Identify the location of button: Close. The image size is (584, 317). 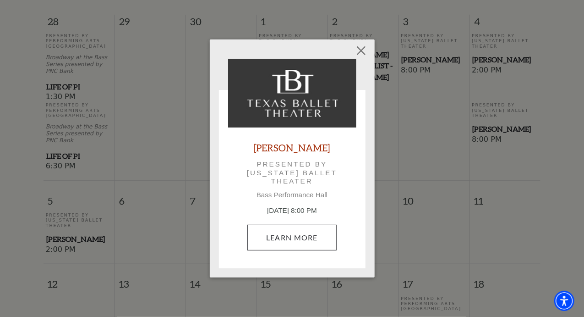
(361, 50).